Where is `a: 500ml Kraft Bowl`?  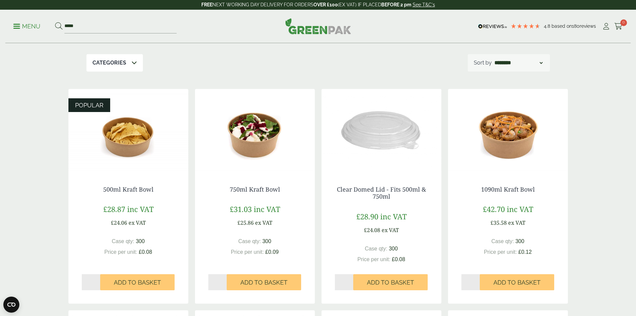 a: 500ml Kraft Bowl is located at coordinates (128, 189).